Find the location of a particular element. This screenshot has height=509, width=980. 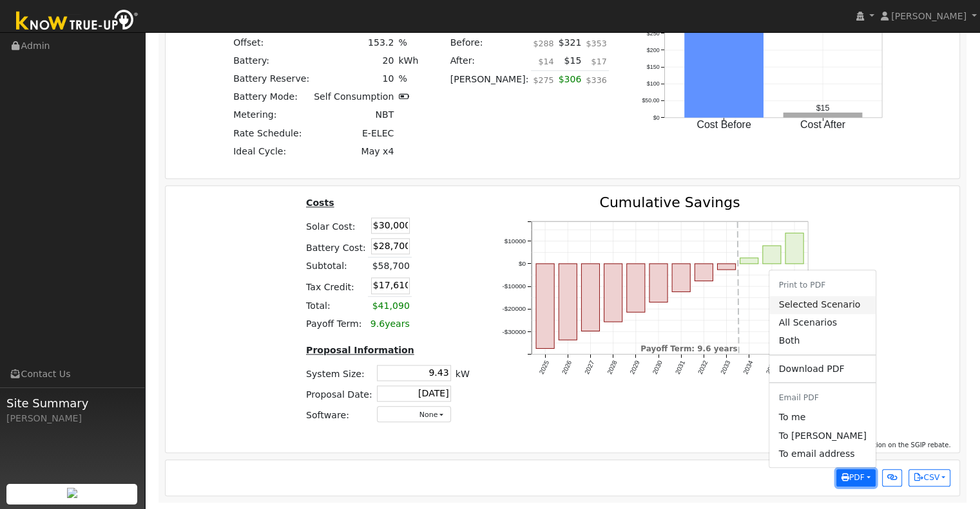

a: All Scenarios is located at coordinates (822, 323).